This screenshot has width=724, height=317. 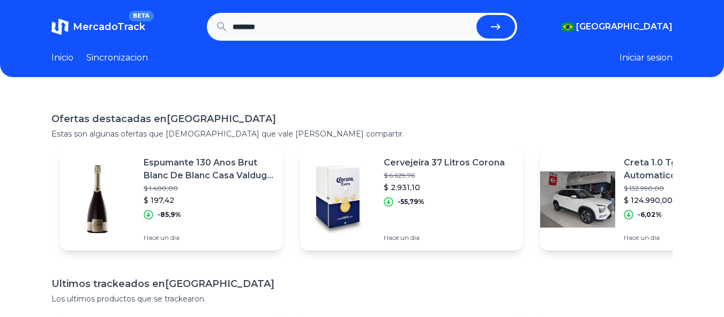 What do you see at coordinates (141, 16) in the screenshot?
I see `span: BETA` at bounding box center [141, 16].